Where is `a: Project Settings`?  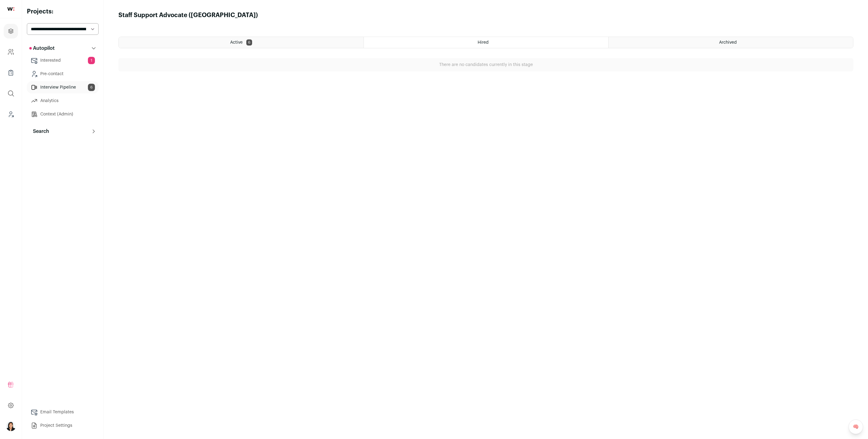
a: Project Settings is located at coordinates (63, 426).